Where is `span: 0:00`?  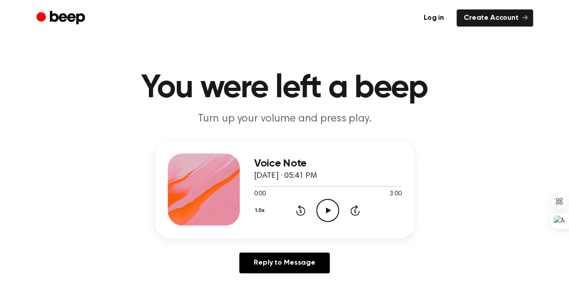 span: 0:00 is located at coordinates (260, 194).